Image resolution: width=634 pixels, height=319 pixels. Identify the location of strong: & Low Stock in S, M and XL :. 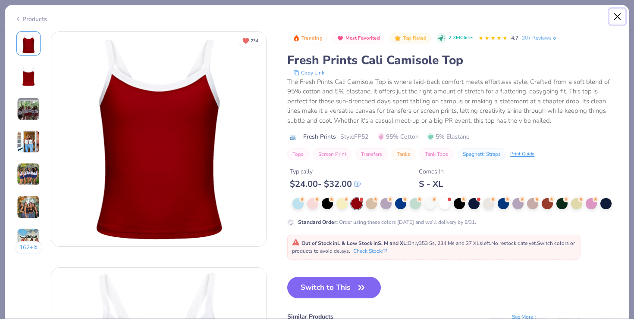
(374, 244).